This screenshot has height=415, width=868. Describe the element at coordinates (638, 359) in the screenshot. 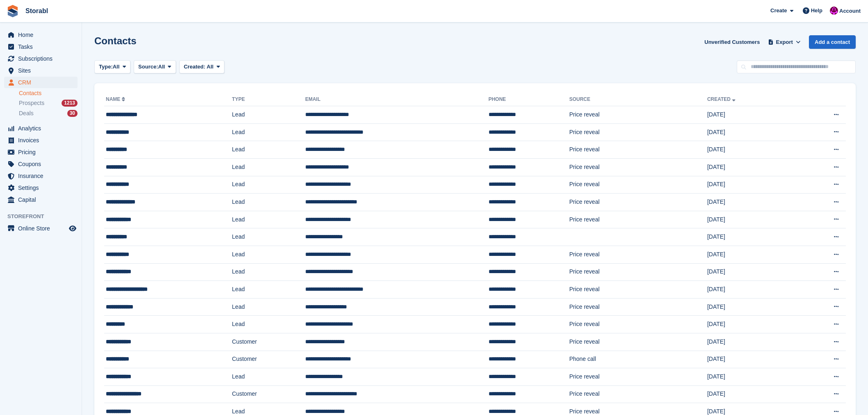

I see `td: Phone call` at that location.